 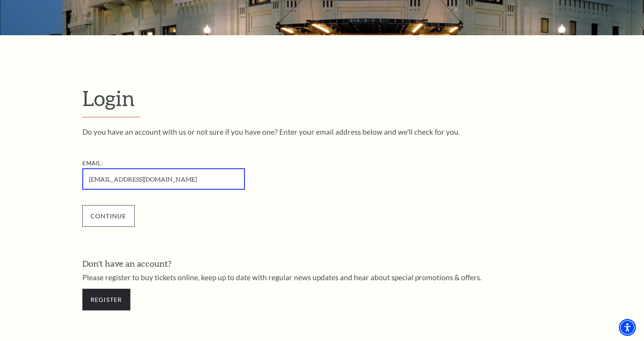 I want to click on a: Register, so click(x=106, y=300).